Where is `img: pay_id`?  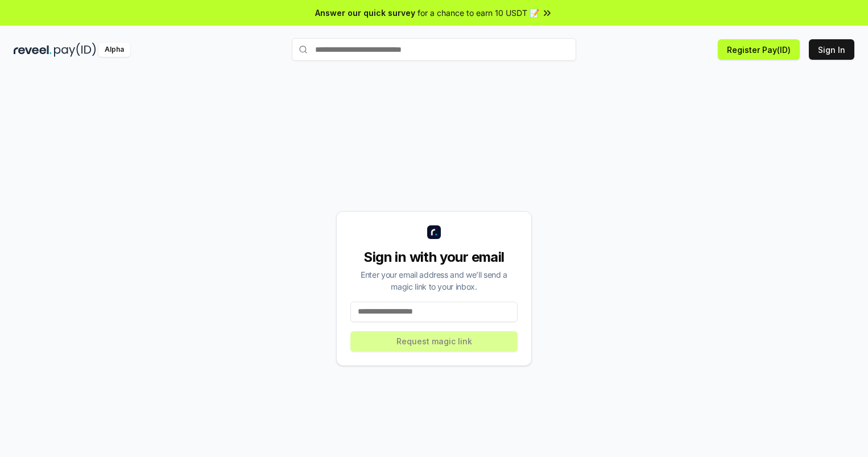
img: pay_id is located at coordinates (75, 49).